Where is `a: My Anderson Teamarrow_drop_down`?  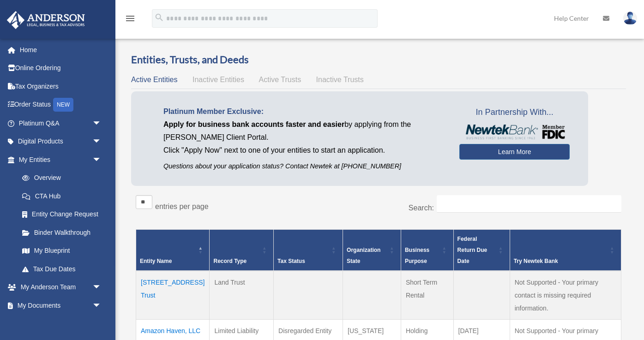
a: My Anderson Teamarrow_drop_down is located at coordinates (61, 288).